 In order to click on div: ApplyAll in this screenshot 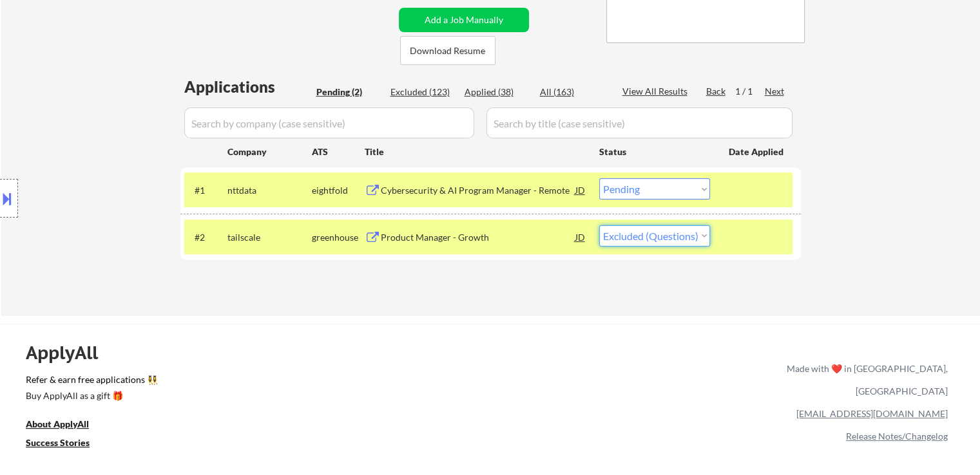, I will do `click(69, 353)`.